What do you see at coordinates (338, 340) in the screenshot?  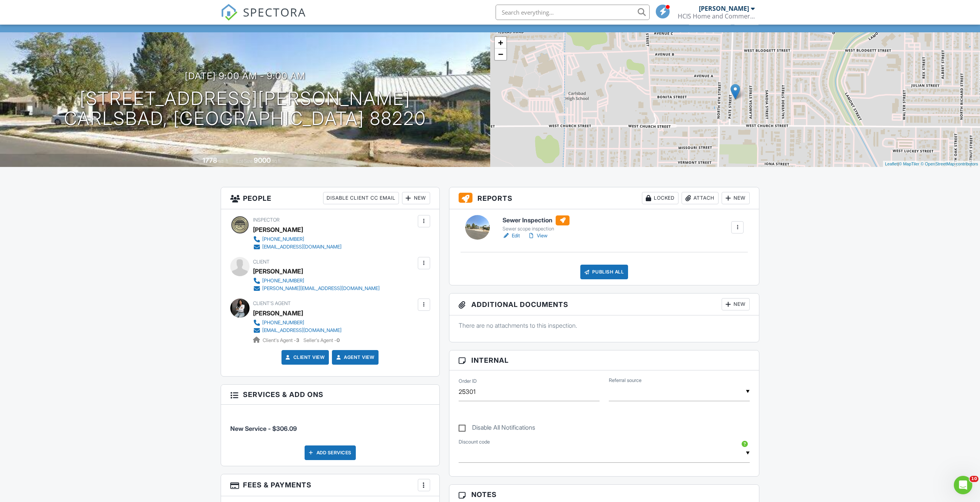 I see `strong: 0` at bounding box center [338, 340].